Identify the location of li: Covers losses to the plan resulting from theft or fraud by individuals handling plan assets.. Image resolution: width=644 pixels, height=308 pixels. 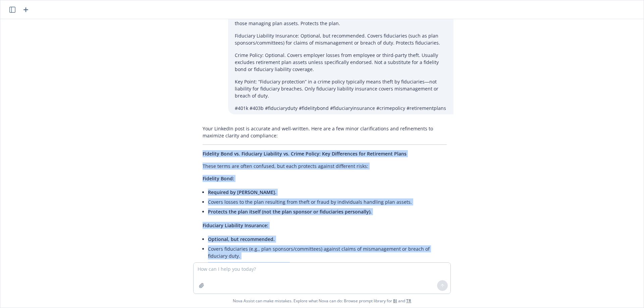
(327, 202).